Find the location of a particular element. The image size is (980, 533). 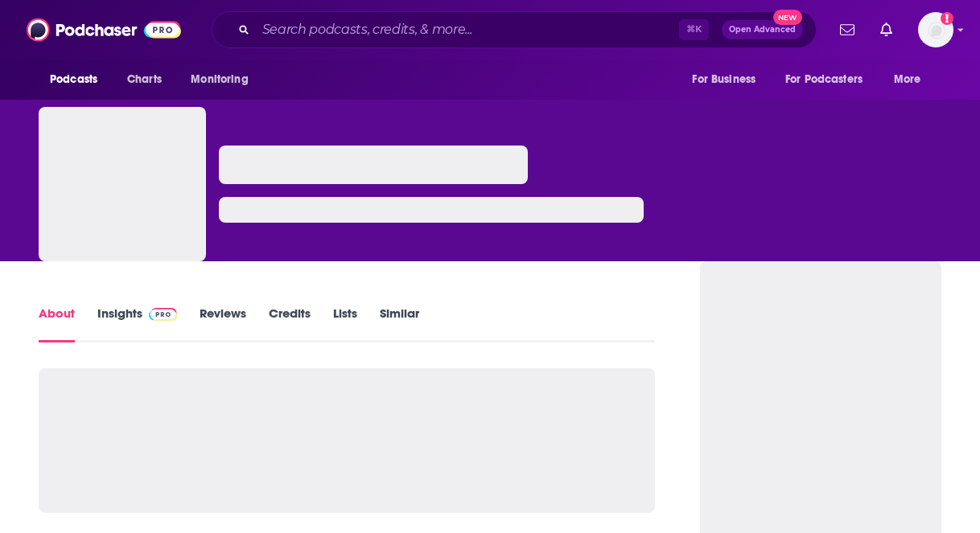

span: ⌘ K is located at coordinates (693, 29).